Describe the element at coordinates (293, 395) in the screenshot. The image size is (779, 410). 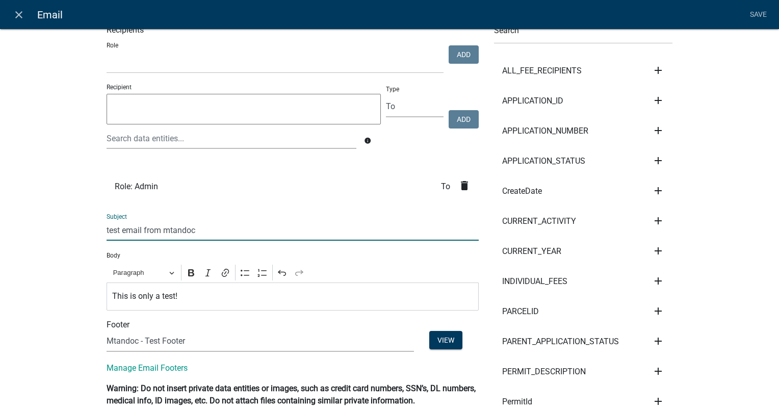
I see `p: Warning: Do not insert private data entities or images, such as credit card numbers, SSN’s, DL nu...` at that location.